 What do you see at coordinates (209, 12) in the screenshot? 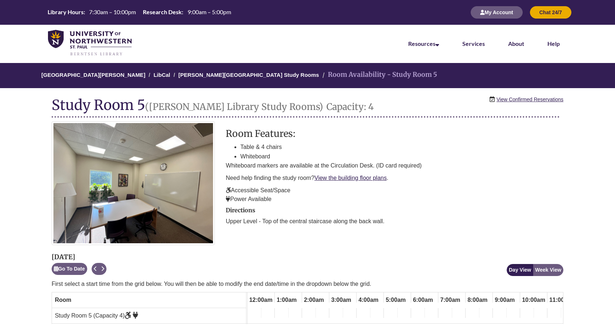
I see `span: 9:00am – 5:00pm` at bounding box center [209, 12].